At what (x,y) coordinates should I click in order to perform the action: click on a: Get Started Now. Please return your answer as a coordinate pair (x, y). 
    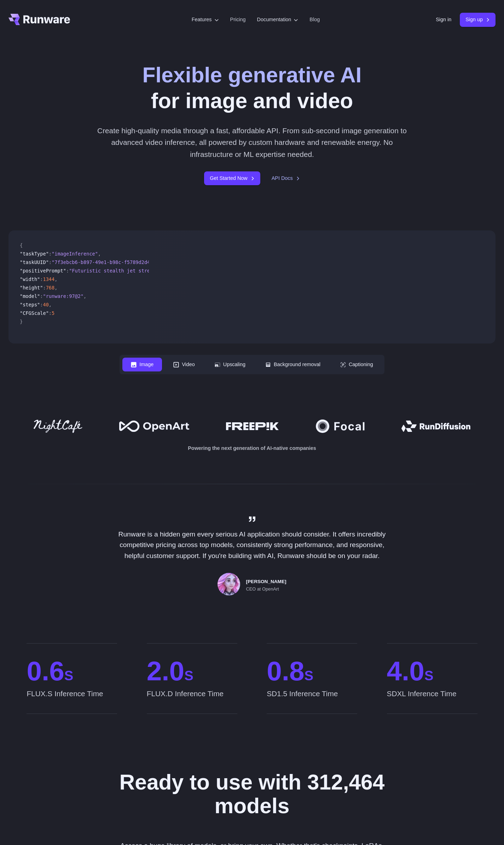
    Looking at the image, I should click on (232, 178).